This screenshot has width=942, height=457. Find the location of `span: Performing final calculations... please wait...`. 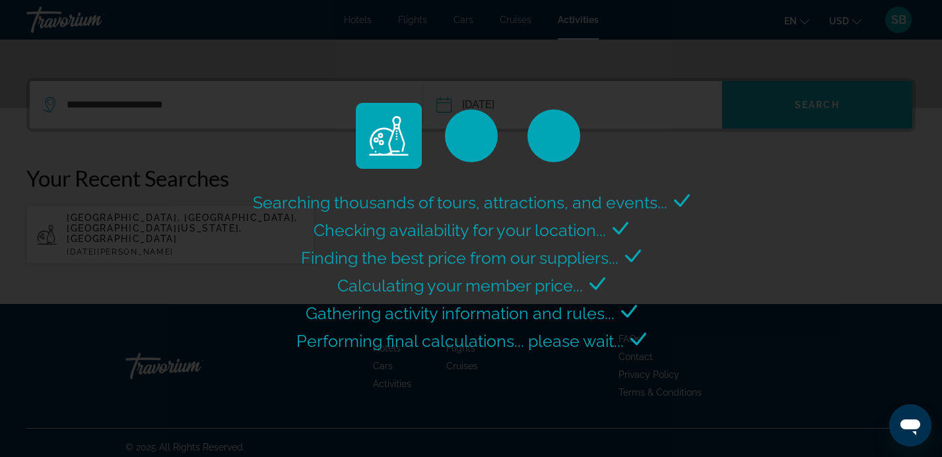

span: Performing final calculations... please wait... is located at coordinates (460, 341).